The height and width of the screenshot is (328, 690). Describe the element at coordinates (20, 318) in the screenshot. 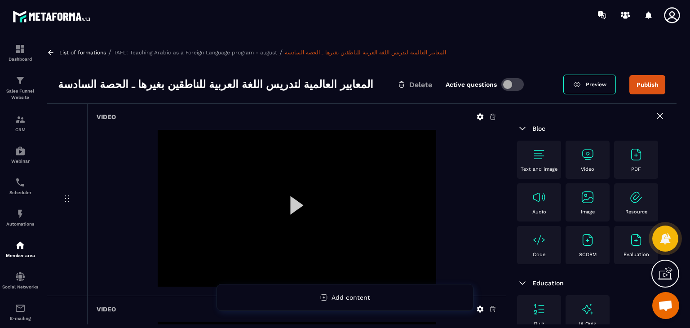

I see `p: E-mailing` at that location.